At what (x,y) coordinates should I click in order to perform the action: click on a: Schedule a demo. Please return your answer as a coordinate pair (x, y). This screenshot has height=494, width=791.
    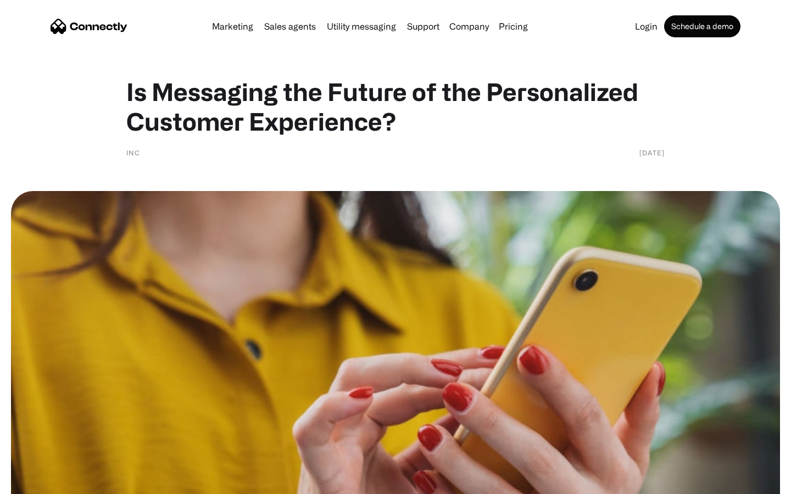
    Looking at the image, I should click on (702, 26).